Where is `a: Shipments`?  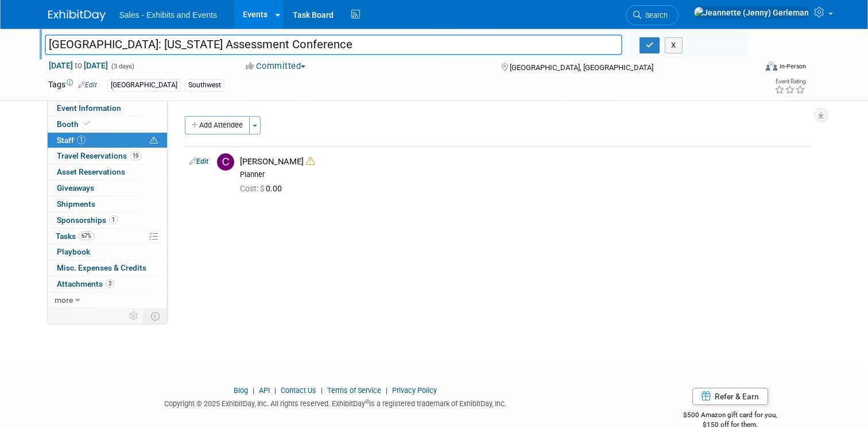 a: Shipments is located at coordinates (107, 204).